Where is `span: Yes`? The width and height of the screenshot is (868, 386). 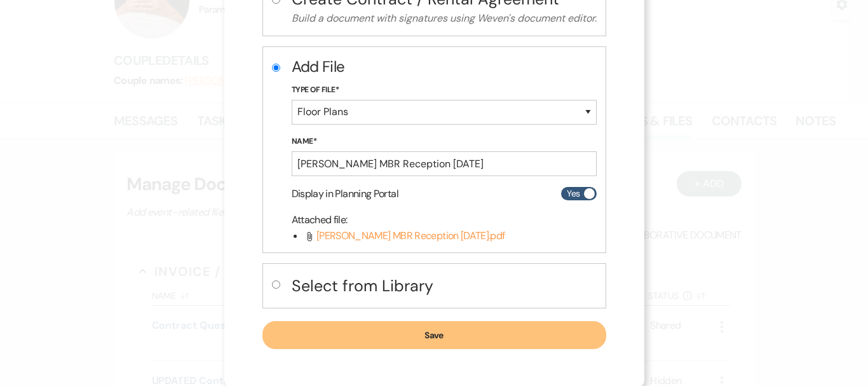
span: Yes is located at coordinates (574, 193).